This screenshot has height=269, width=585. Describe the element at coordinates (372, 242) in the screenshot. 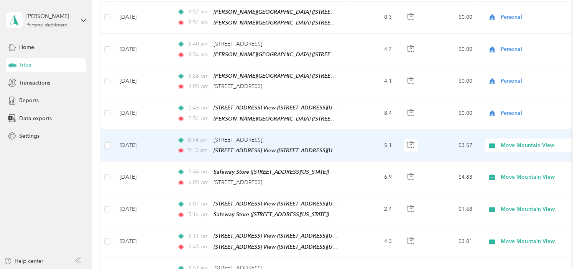

I see `td: 4.3` at that location.